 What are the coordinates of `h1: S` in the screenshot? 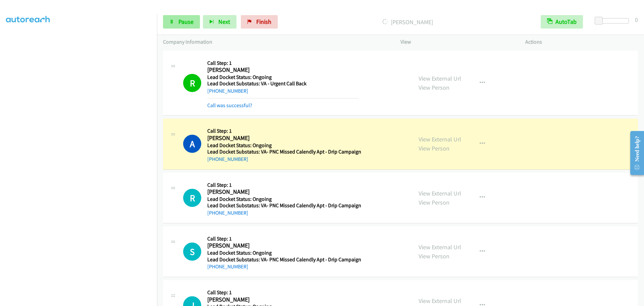 It's located at (192, 251).